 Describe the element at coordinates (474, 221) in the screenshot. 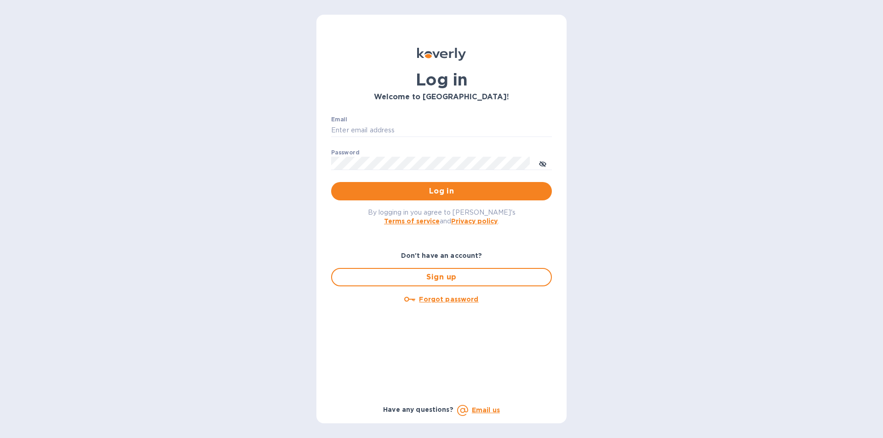

I see `b: Privacy policy` at that location.